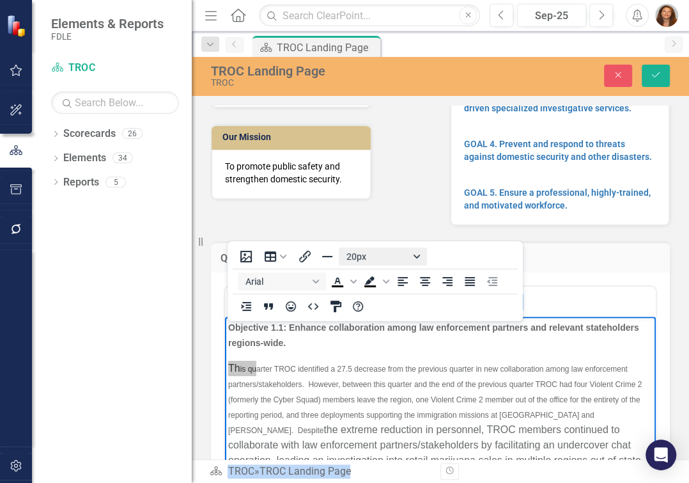 The height and width of the screenshot is (483, 689). What do you see at coordinates (305, 256) in the screenshot?
I see `button: Insert/edit link` at bounding box center [305, 256].